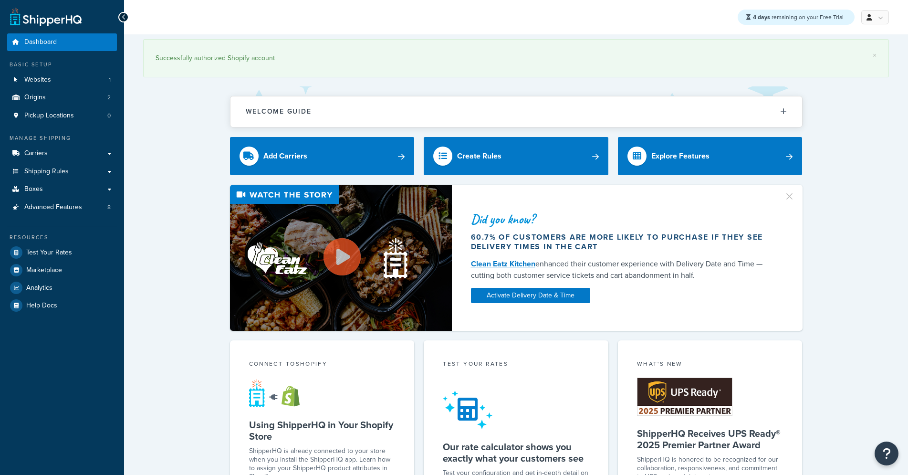 The height and width of the screenshot is (475, 908). I want to click on span: Websites, so click(38, 80).